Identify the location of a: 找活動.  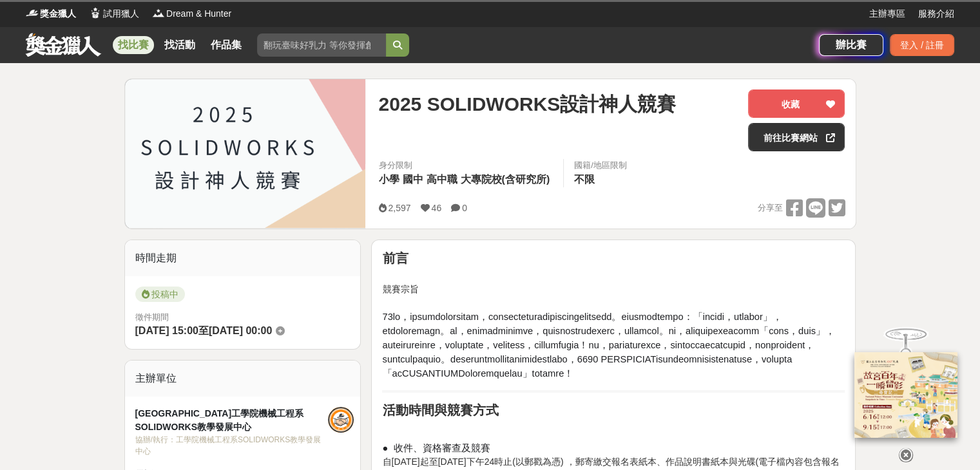
(180, 45).